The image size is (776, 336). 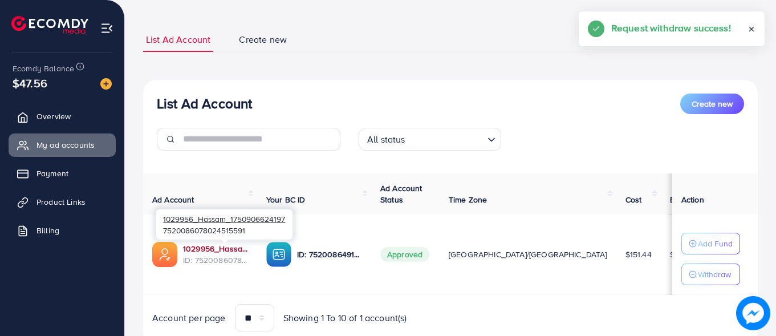 I want to click on button: Add Fund, so click(x=710, y=243).